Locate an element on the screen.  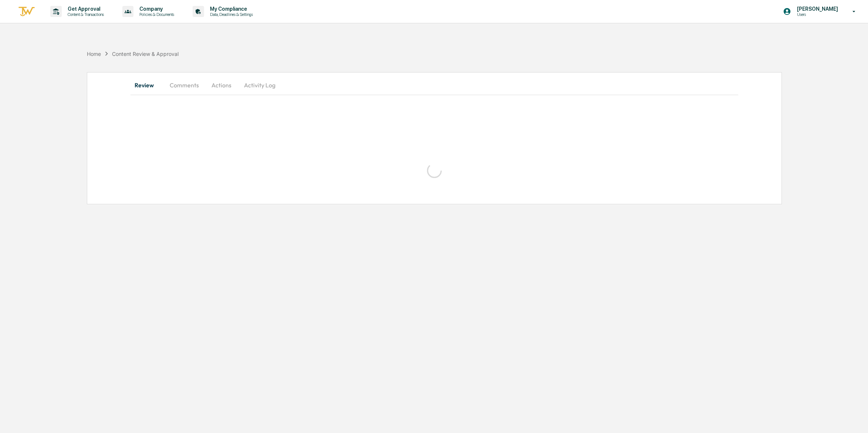
button: Review is located at coordinates (147, 85).